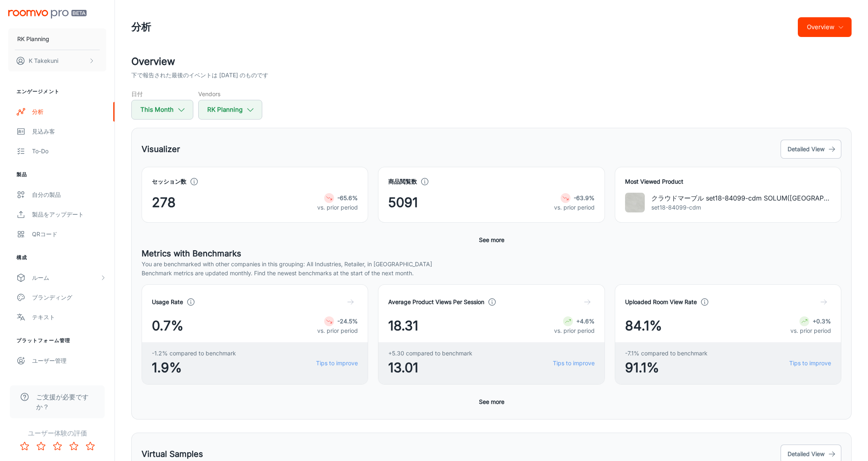 This screenshot has width=868, height=461. Describe the element at coordinates (666, 367) in the screenshot. I see `span: 91.1%` at that location.